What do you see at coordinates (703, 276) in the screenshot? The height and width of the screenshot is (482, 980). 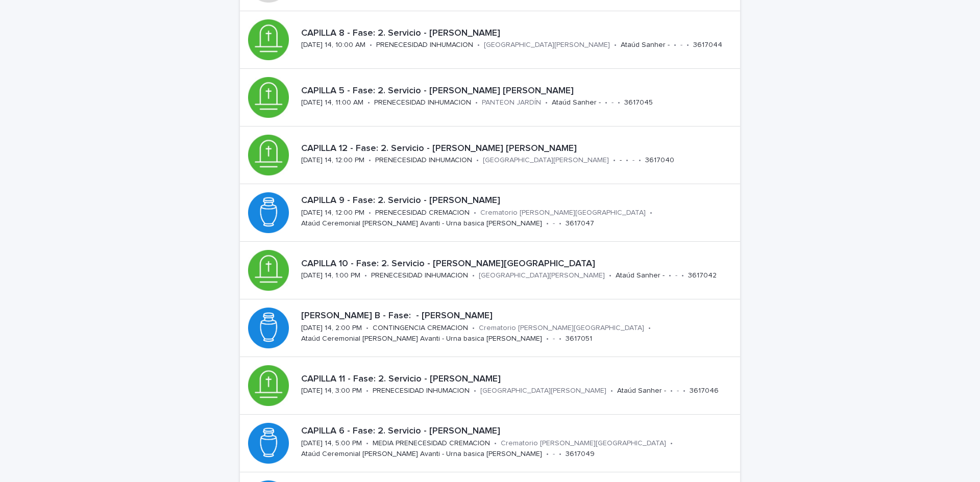 I see `p: 3617042` at bounding box center [703, 276].